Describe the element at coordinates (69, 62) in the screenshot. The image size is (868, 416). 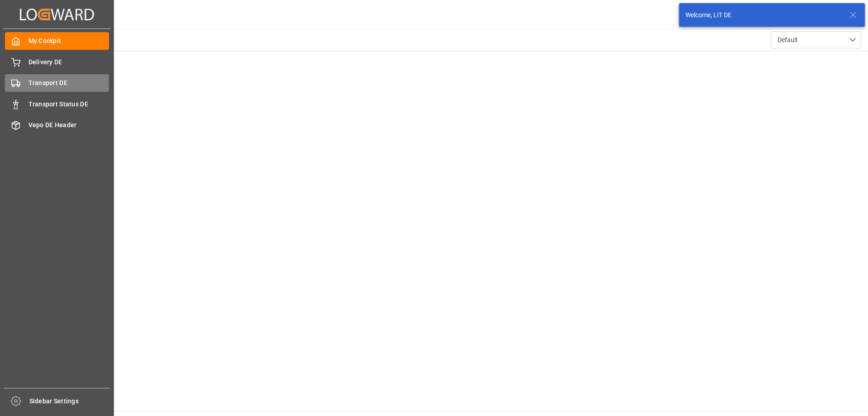
I see `span: Delivery DE` at that location.